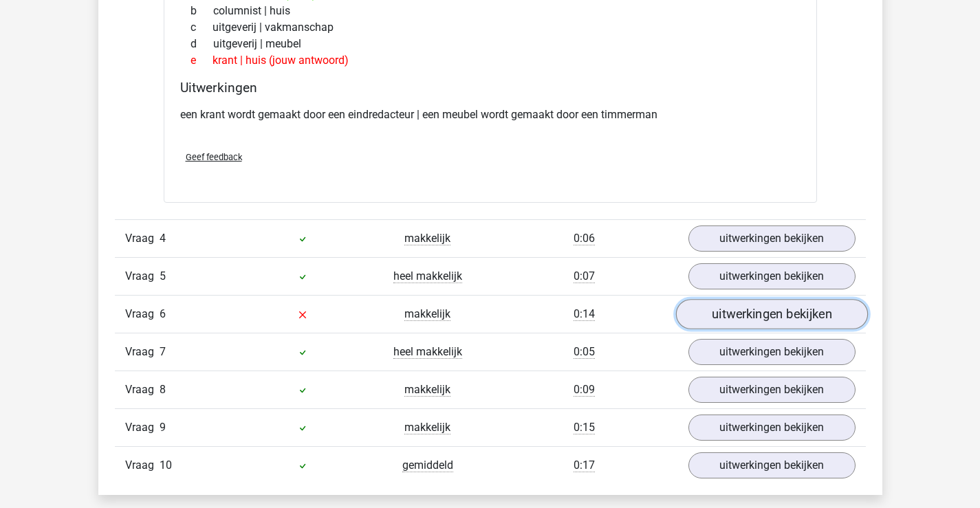  What do you see at coordinates (584, 352) in the screenshot?
I see `span: 0:05` at bounding box center [584, 352].